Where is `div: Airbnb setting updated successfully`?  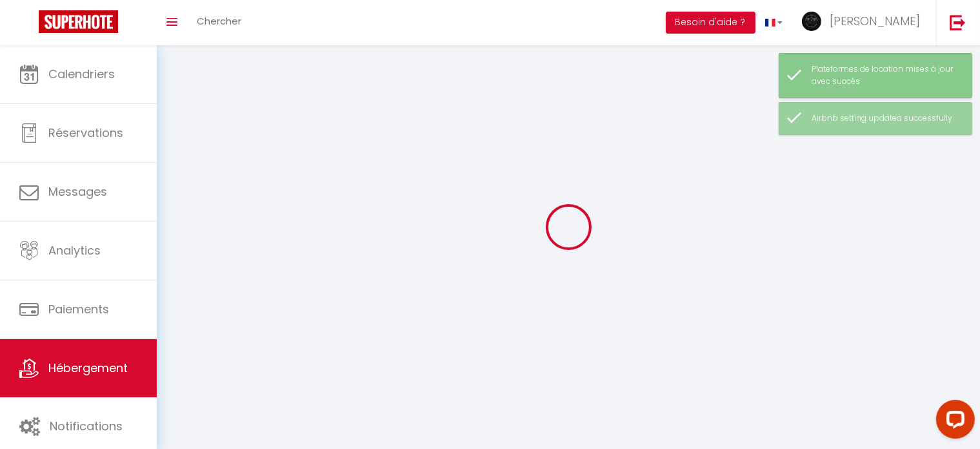
div: Airbnb setting updated successfully is located at coordinates (885, 118).